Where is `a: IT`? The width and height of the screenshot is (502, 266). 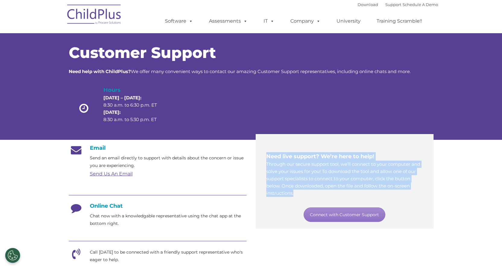
a: IT is located at coordinates (269, 21).